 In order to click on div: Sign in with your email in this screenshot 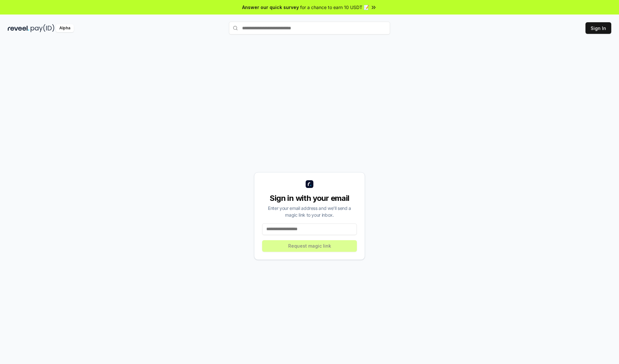, I will do `click(310, 198)`.